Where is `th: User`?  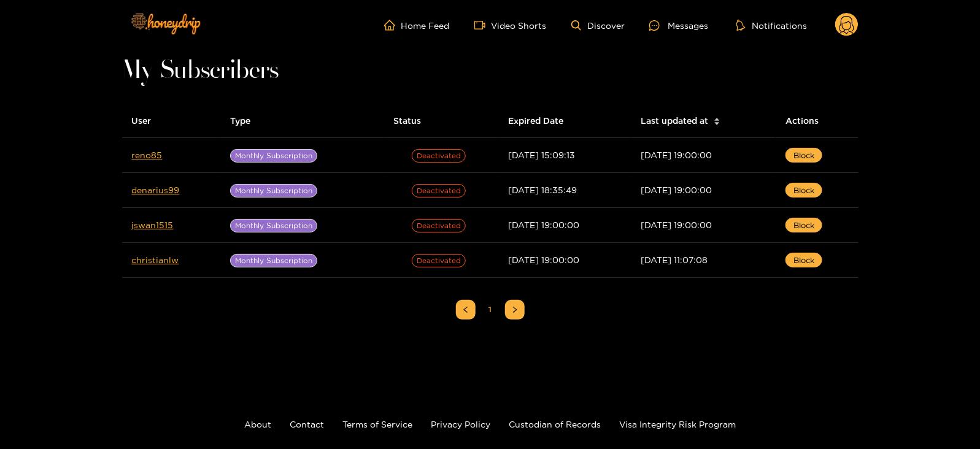
th: User is located at coordinates (172, 121).